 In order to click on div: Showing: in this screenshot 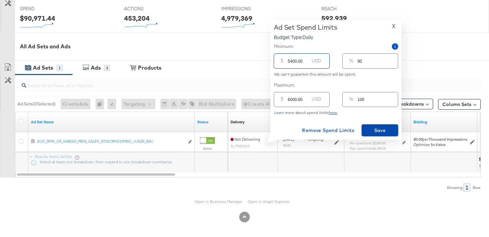, I will do `click(455, 187)`.